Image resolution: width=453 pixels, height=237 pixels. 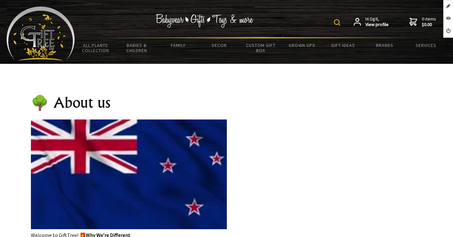 What do you see at coordinates (377, 22) in the screenshot?
I see `span: Hi Dgtl,` at bounding box center [377, 22].